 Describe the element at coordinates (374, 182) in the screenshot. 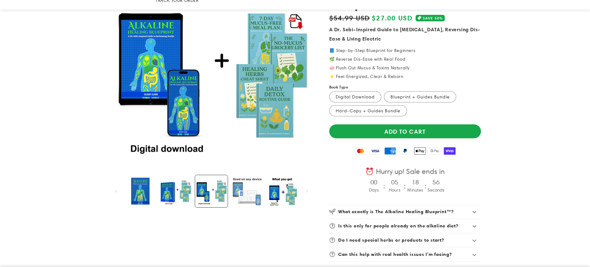

I see `h4: 00` at that location.